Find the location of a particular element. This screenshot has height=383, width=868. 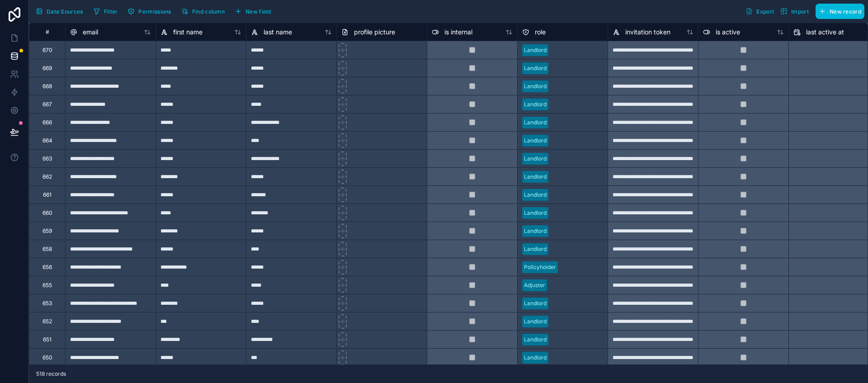

button: Export is located at coordinates (759, 12).